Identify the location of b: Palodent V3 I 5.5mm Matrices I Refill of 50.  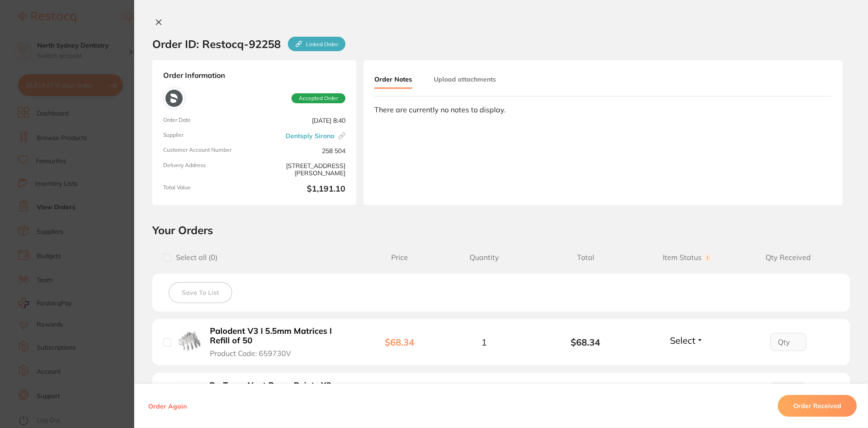
(280, 336).